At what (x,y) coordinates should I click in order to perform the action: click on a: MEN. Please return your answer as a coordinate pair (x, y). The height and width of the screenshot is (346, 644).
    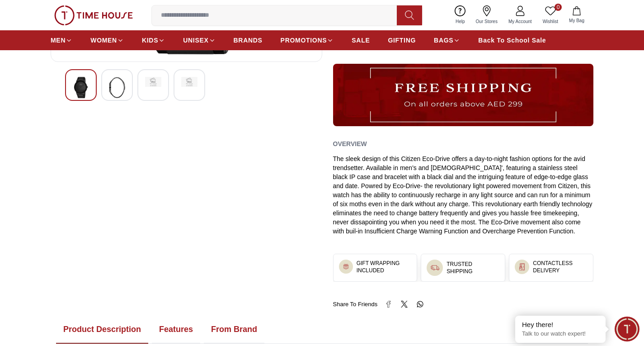
    Looking at the image, I should click on (62, 40).